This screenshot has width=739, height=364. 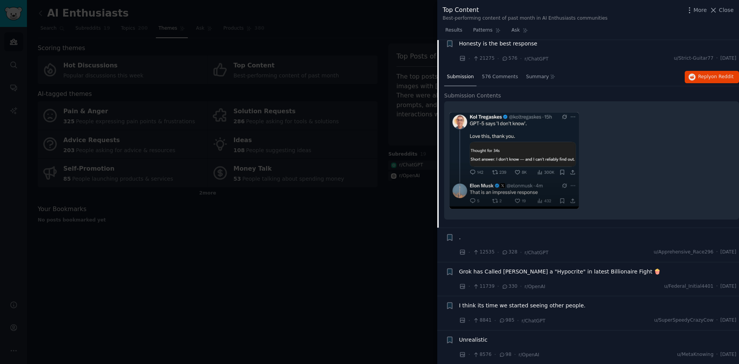 What do you see at coordinates (505, 354) in the screenshot?
I see `span: 98` at bounding box center [505, 354].